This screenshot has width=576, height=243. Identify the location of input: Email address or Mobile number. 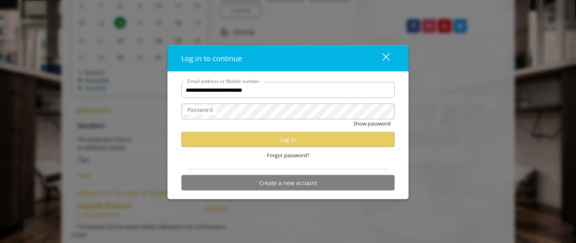
(288, 90).